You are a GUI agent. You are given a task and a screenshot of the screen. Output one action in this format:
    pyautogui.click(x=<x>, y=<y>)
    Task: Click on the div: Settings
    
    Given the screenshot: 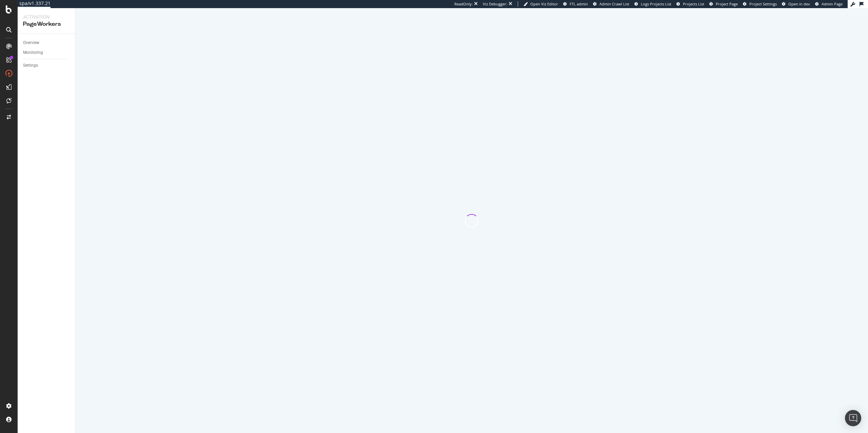 What is the action you would take?
    pyautogui.click(x=31, y=66)
    